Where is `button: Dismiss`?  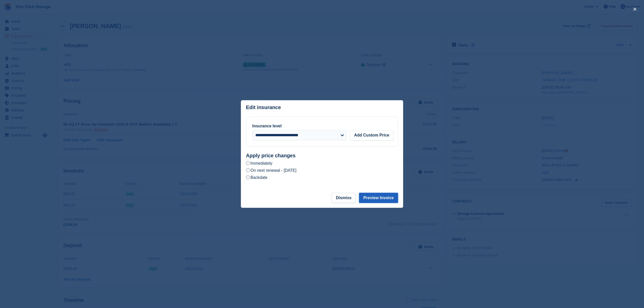 button: Dismiss is located at coordinates (343, 198).